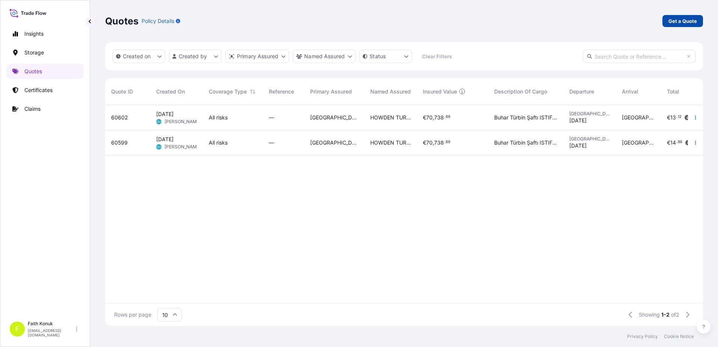 The width and height of the screenshot is (718, 347). I want to click on span: Total, so click(673, 92).